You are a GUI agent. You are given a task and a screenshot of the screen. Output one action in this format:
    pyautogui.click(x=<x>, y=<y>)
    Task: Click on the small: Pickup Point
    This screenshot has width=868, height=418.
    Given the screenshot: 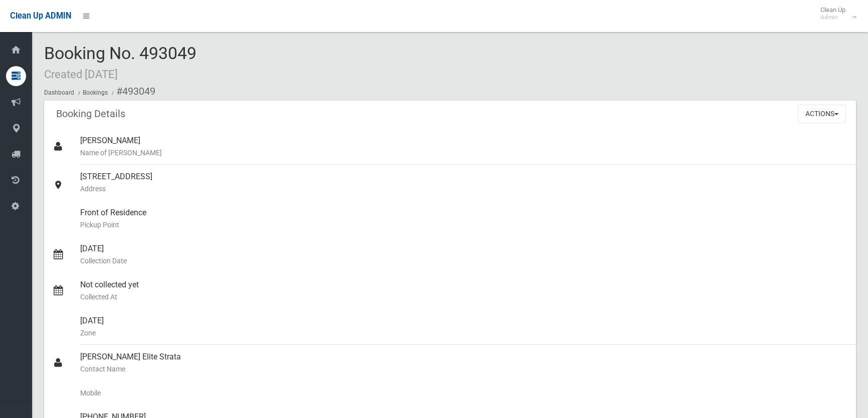 What is the action you would take?
    pyautogui.click(x=464, y=225)
    